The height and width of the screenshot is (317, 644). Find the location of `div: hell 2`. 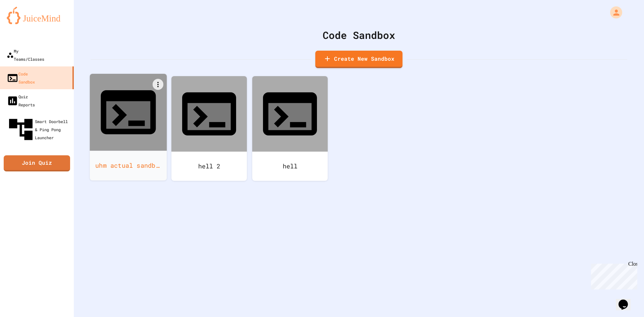

div: hell 2 is located at coordinates (209, 166).